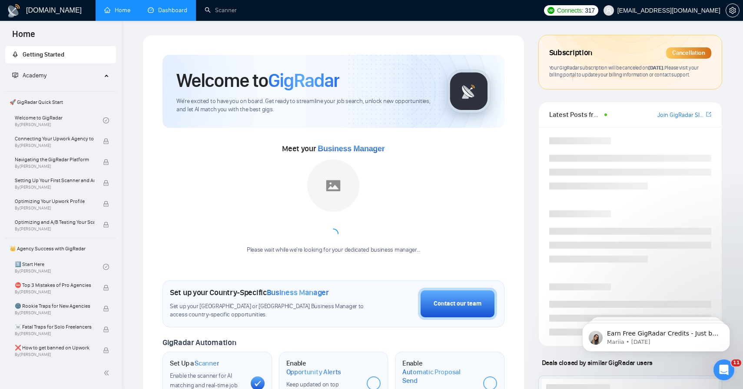  Describe the element at coordinates (305, 106) in the screenshot. I see `span: We're excited to have you on board. Get ready to streamline your job search, unlock new opportuni...` at that location.